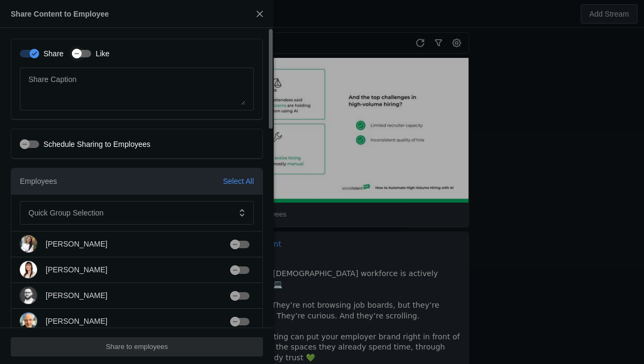 The height and width of the screenshot is (364, 644). Describe the element at coordinates (38, 181) in the screenshot. I see `span: Employees` at that location.